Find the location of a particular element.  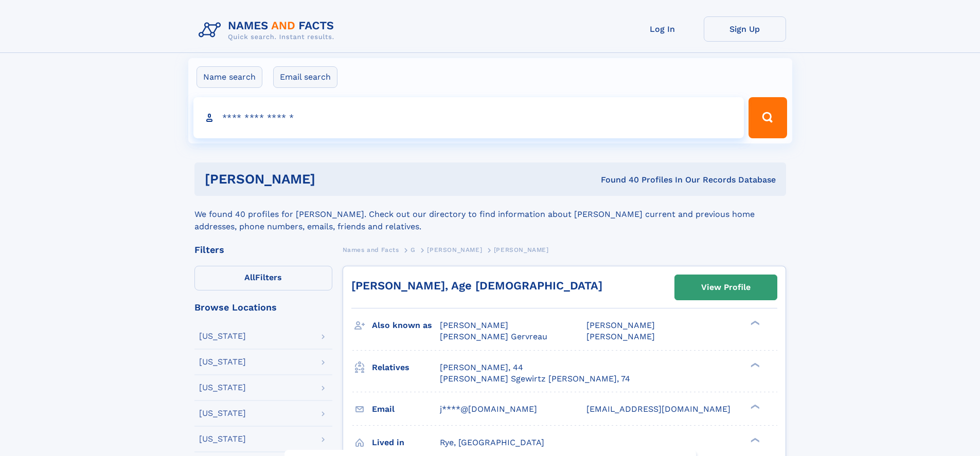

h3: Lived in is located at coordinates (406, 443).